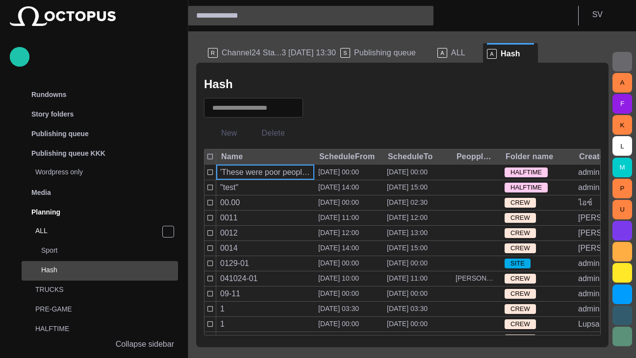 The image size is (636, 358). What do you see at coordinates (348, 248) in the screenshot?
I see `div: 29/08/2023 14:00` at bounding box center [348, 248].